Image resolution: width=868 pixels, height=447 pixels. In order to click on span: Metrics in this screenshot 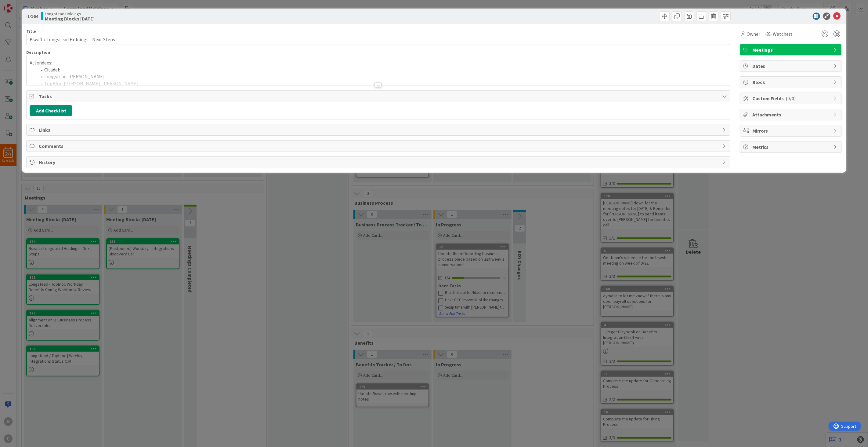, I will do `click(792, 147)`.